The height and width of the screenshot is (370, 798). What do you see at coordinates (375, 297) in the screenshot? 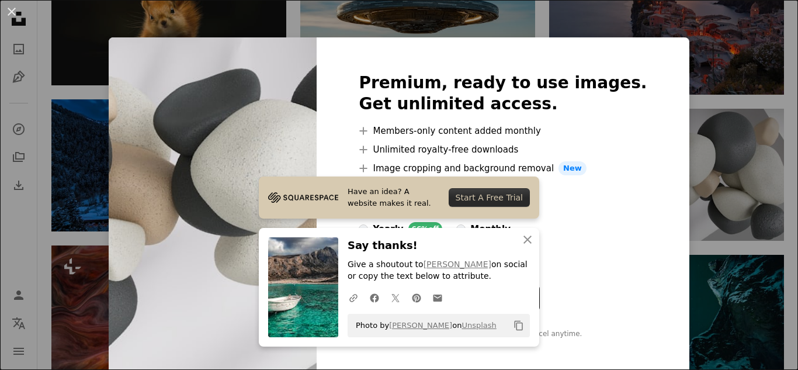
I see `a: Share on Facebook` at bounding box center [375, 297].